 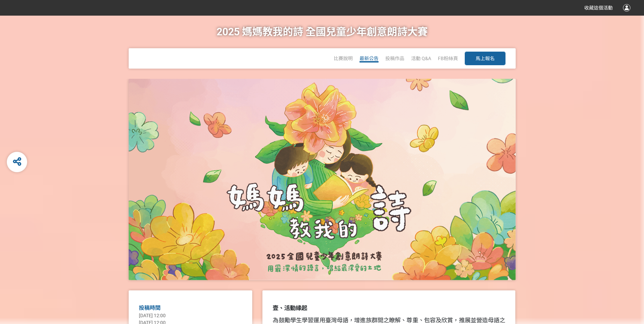 I want to click on a: 最新公告, so click(x=369, y=59).